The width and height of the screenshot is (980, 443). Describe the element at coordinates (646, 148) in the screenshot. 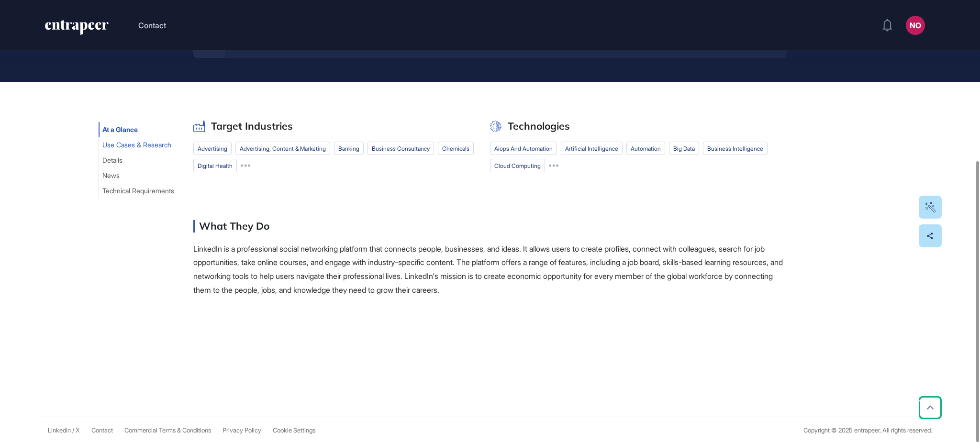

I see `li: automation` at that location.